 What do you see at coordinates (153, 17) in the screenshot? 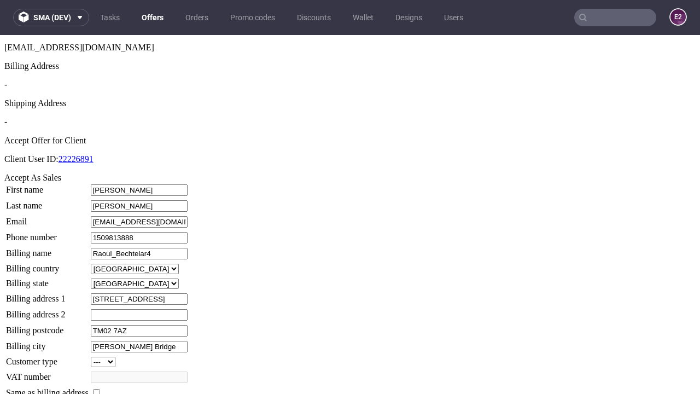
I see `a: Offers` at bounding box center [153, 17].